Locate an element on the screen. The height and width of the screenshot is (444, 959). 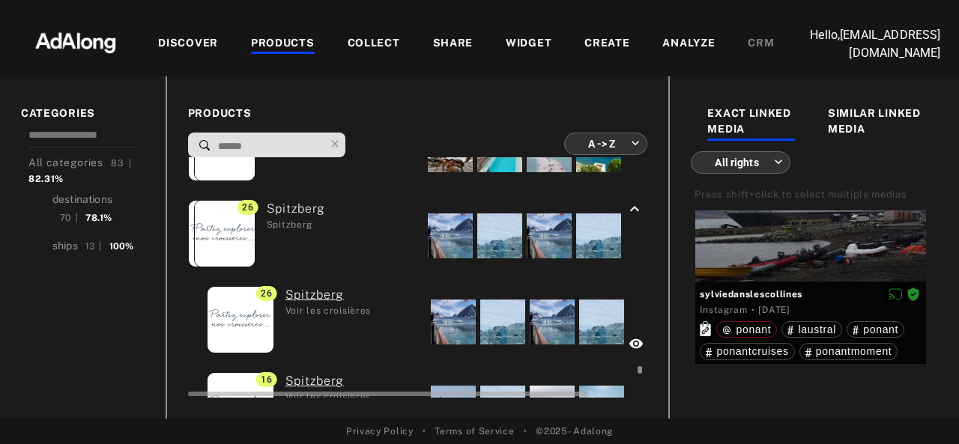
div: 82.31% is located at coordinates (46, 179).